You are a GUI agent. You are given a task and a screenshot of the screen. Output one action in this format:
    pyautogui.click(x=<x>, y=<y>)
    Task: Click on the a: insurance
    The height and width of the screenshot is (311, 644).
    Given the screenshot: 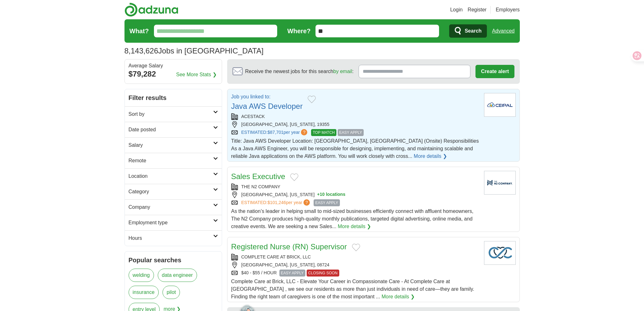 What is the action you would take?
    pyautogui.click(x=143, y=292)
    